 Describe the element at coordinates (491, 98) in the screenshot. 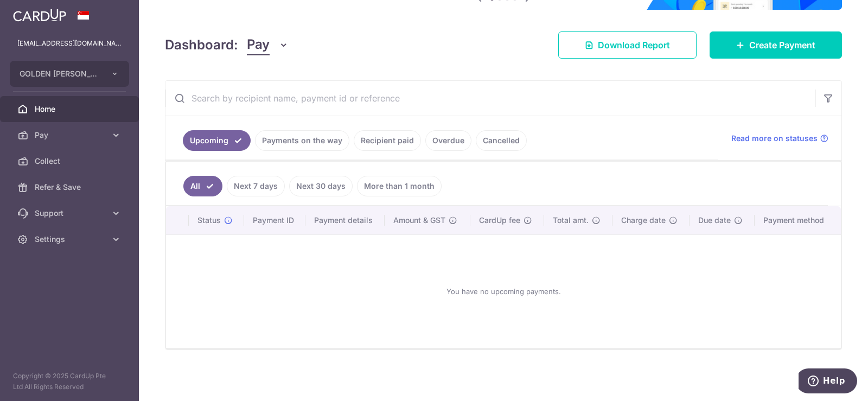

I see `input: Search by recipient name, payment id or reference` at that location.